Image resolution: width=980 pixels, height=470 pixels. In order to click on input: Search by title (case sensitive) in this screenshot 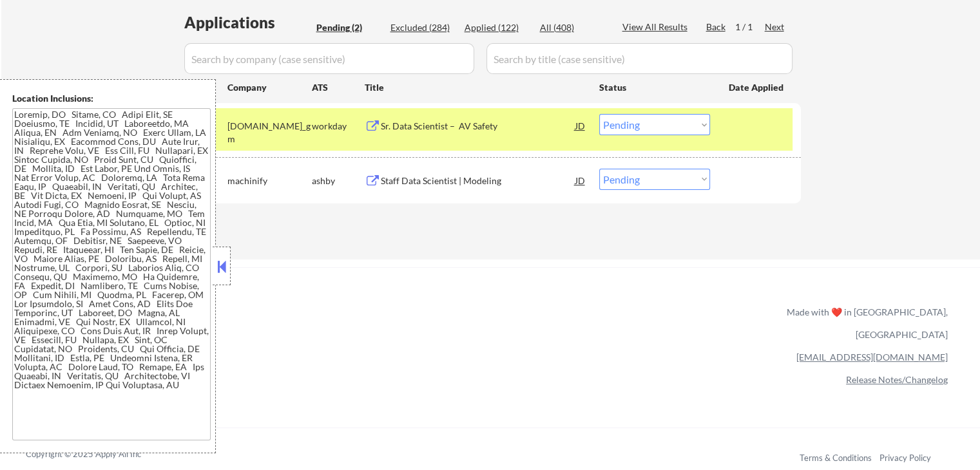, I will do `click(639, 58)`.